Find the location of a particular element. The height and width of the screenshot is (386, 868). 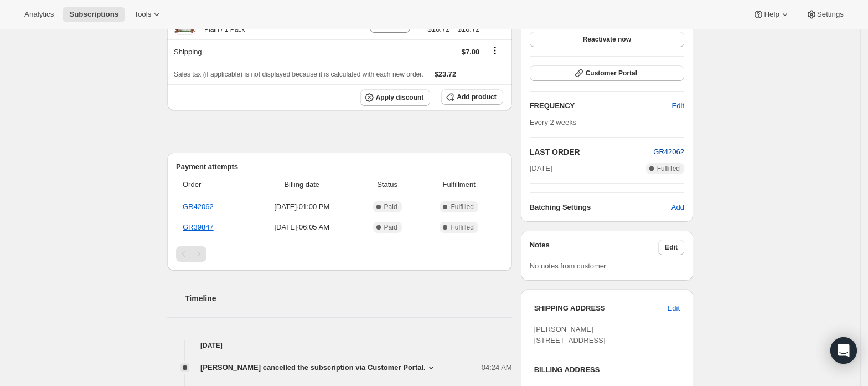

button: Customer Portal is located at coordinates (607, 74).